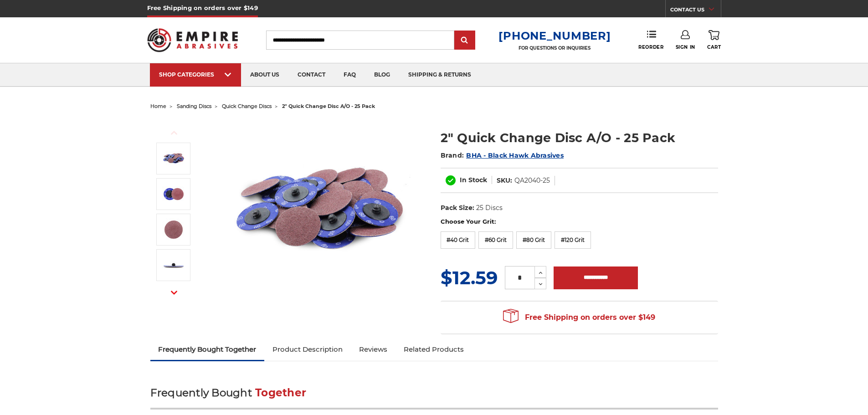  What do you see at coordinates (201, 393) in the screenshot?
I see `span: Frequently Bought` at bounding box center [201, 393].